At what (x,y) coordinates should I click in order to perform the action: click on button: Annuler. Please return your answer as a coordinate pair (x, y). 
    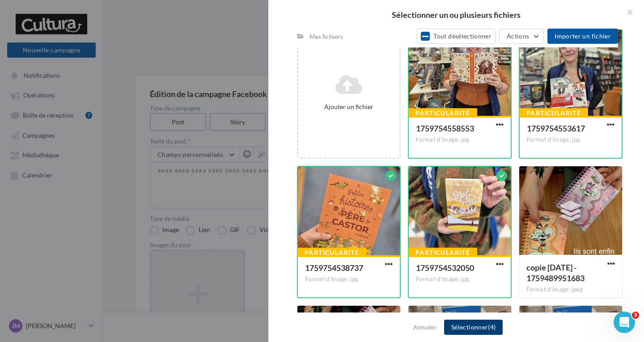
    Looking at the image, I should click on (425, 328).